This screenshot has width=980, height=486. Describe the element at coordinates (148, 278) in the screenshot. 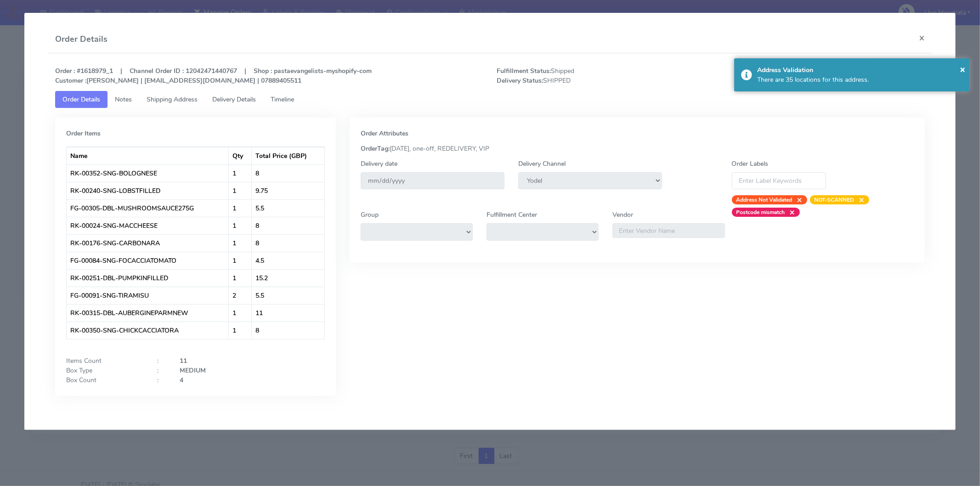

I see `td: RK-00251-DBL-PUMPKINFILLED` at that location.